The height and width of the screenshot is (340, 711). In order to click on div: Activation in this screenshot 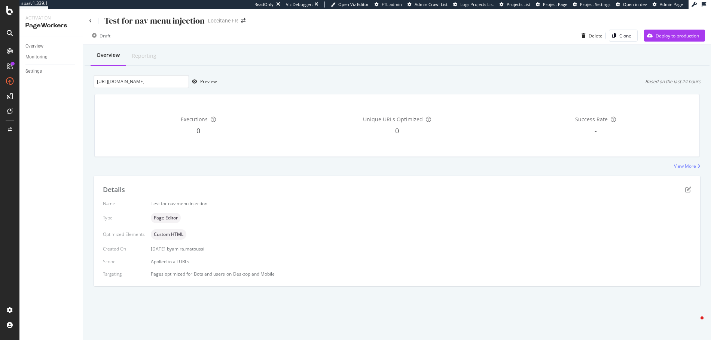, I will do `click(51, 18)`.